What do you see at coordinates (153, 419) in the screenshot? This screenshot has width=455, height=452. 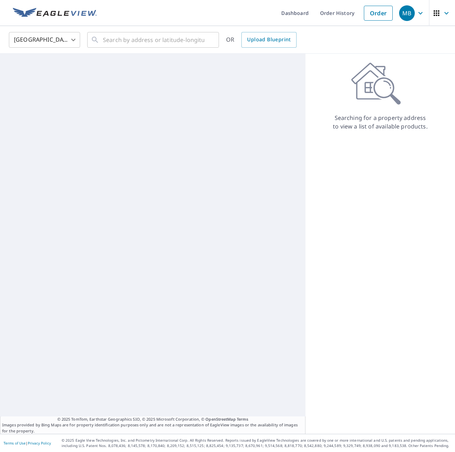 I see `span: © 2025 TomTom, Earthstar Geographics SIO, © 2025 Microsoft Corporation, ©` at bounding box center [153, 419].